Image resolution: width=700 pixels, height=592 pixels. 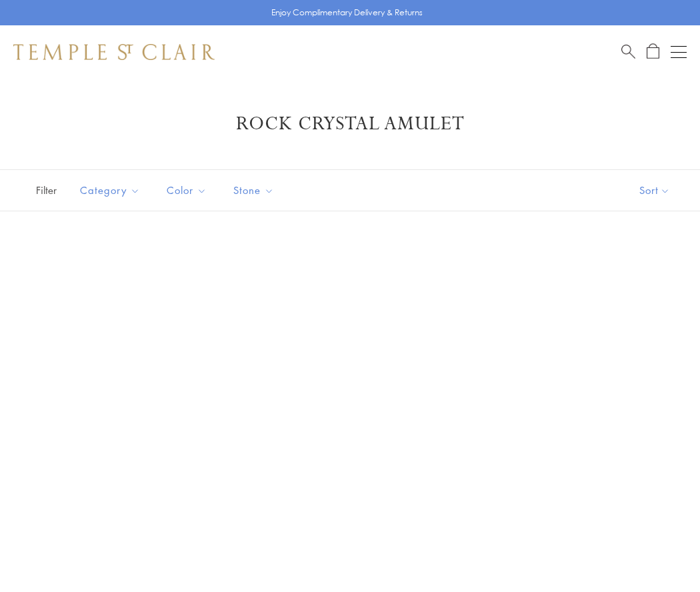 I want to click on a: Search, so click(x=628, y=51).